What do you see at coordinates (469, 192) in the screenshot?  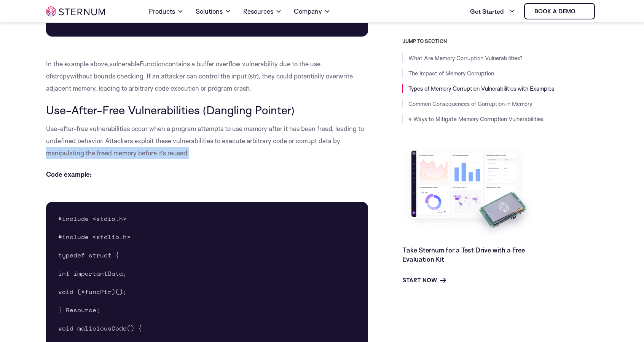 I see `img: Take Sternum for a Test Drive with a Free Evaluation Kit` at bounding box center [469, 192].